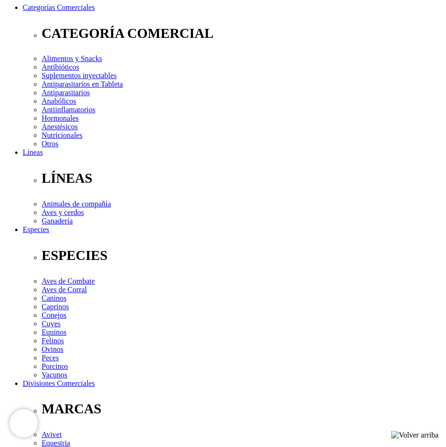 Image resolution: width=446 pixels, height=447 pixels. What do you see at coordinates (50, 357) in the screenshot?
I see `a: Peces` at bounding box center [50, 357].